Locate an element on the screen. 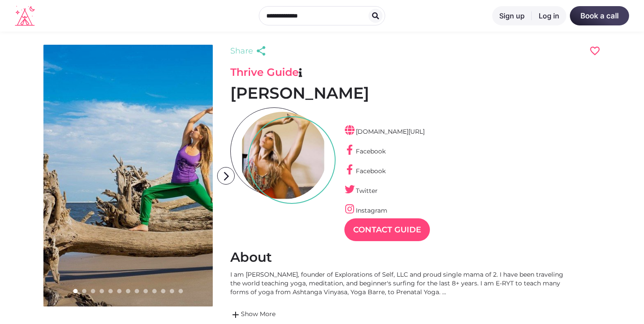 This screenshot has height=324, width=644. i: arrow_forward_ios is located at coordinates (226, 176).